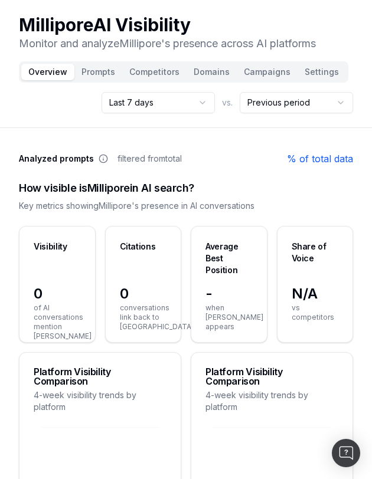 The image size is (372, 479). I want to click on button: Settings, so click(322, 72).